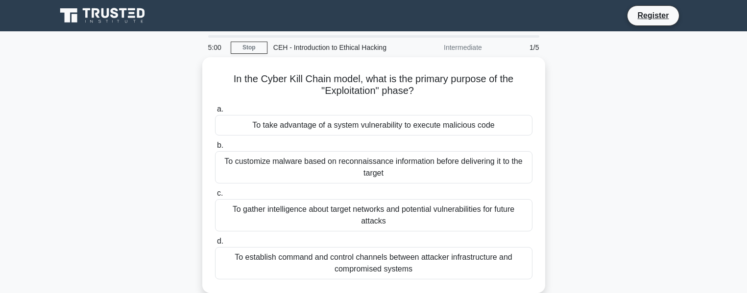  I want to click on a: Stop, so click(249, 48).